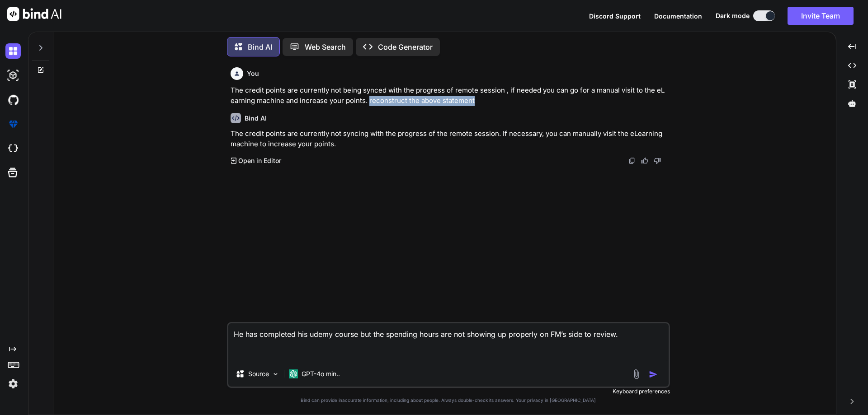  I want to click on img: darkChat, so click(13, 51).